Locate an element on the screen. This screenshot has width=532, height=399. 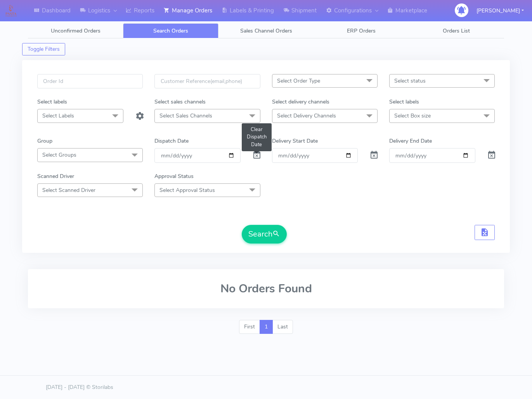
label: Group is located at coordinates (44, 141).